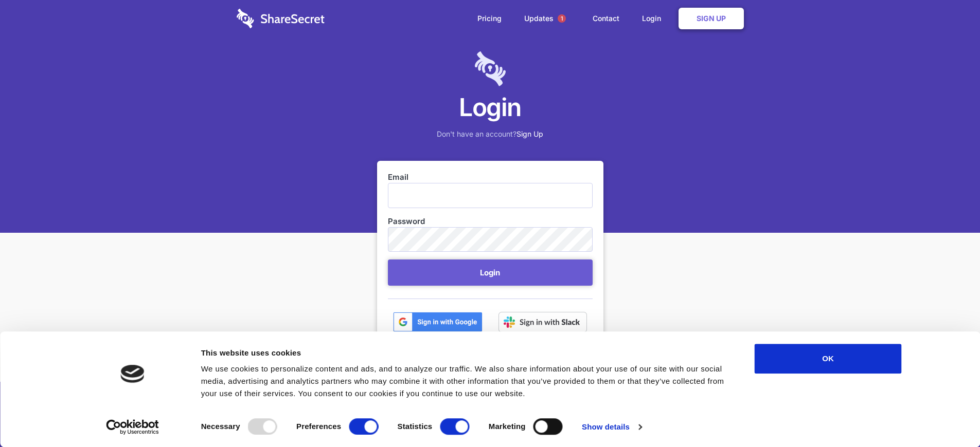 Image resolution: width=980 pixels, height=447 pixels. Describe the element at coordinates (490, 222) in the screenshot. I see `label: Password` at that location.